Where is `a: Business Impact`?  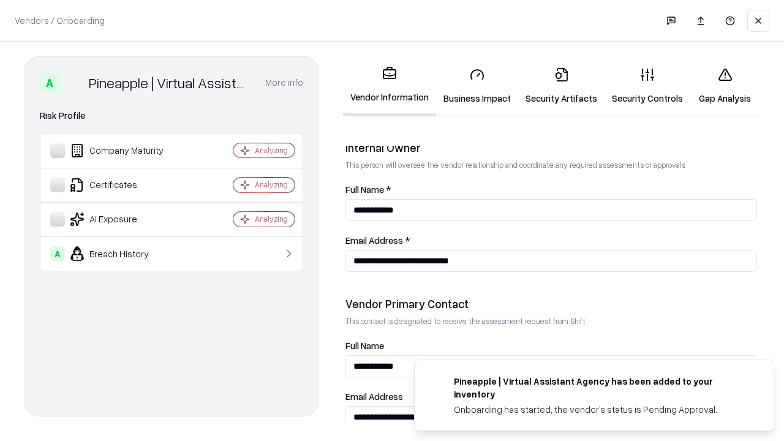
a: Business Impact is located at coordinates (477, 86).